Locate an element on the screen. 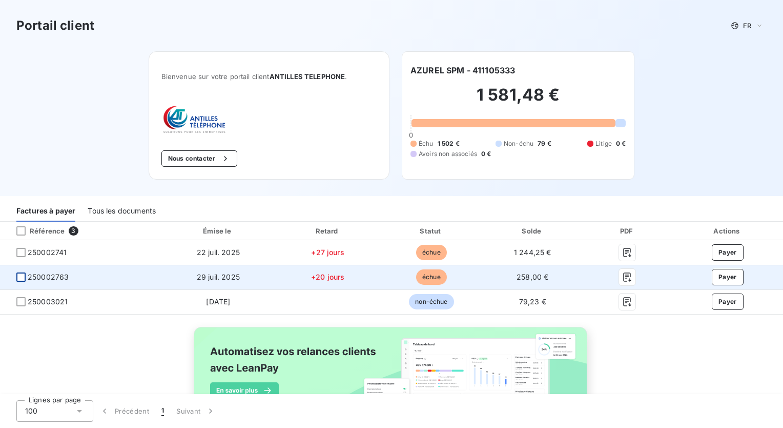  span: 29 juil. 2025 is located at coordinates (218, 276).